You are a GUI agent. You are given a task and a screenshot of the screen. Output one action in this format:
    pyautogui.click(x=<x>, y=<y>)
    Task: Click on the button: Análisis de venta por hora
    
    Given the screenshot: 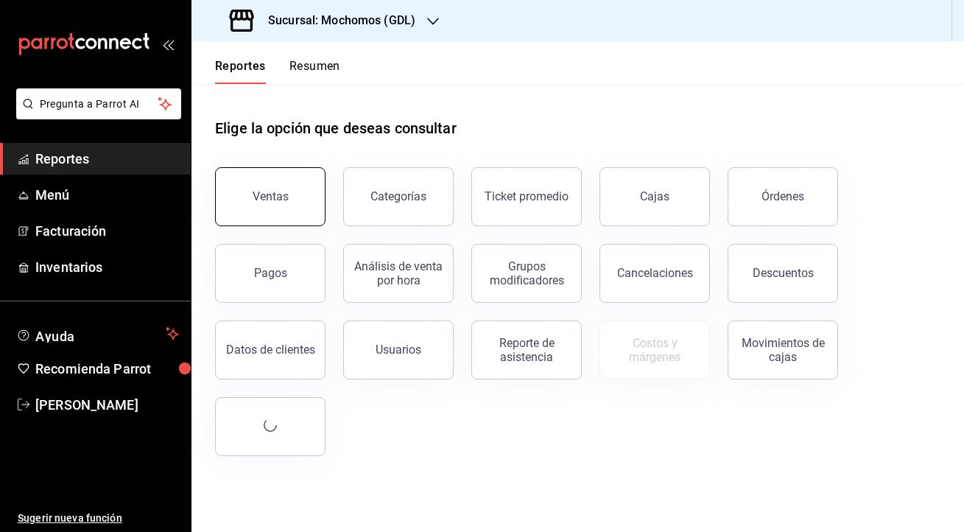 What is the action you would take?
    pyautogui.click(x=398, y=273)
    